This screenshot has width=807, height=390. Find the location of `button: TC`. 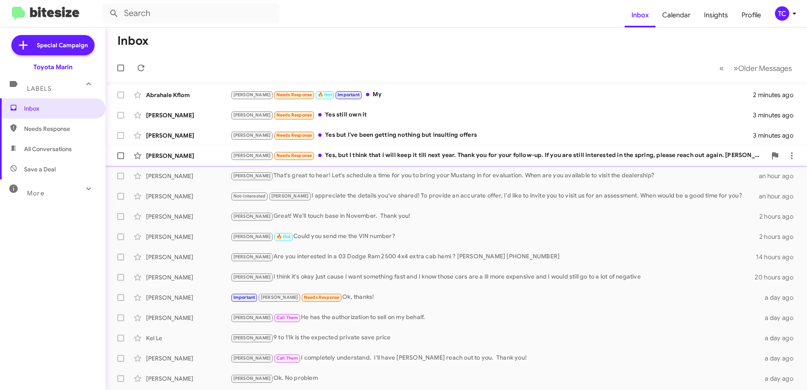

button: TC is located at coordinates (782, 13).